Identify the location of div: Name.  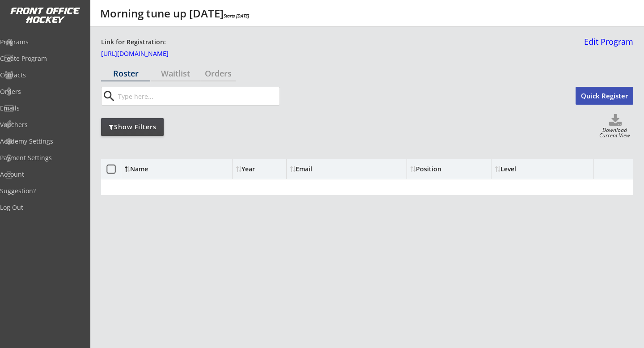
(161, 169).